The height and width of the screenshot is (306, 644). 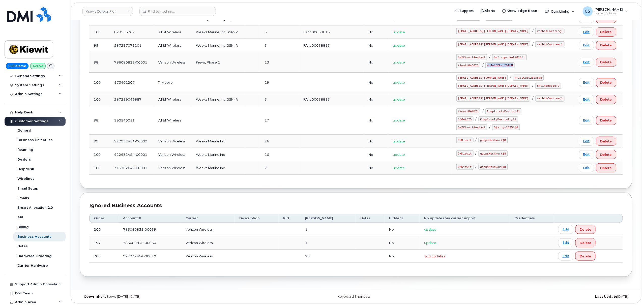 What do you see at coordinates (150, 229) in the screenshot?
I see `td: 786080835-00059` at bounding box center [150, 229].